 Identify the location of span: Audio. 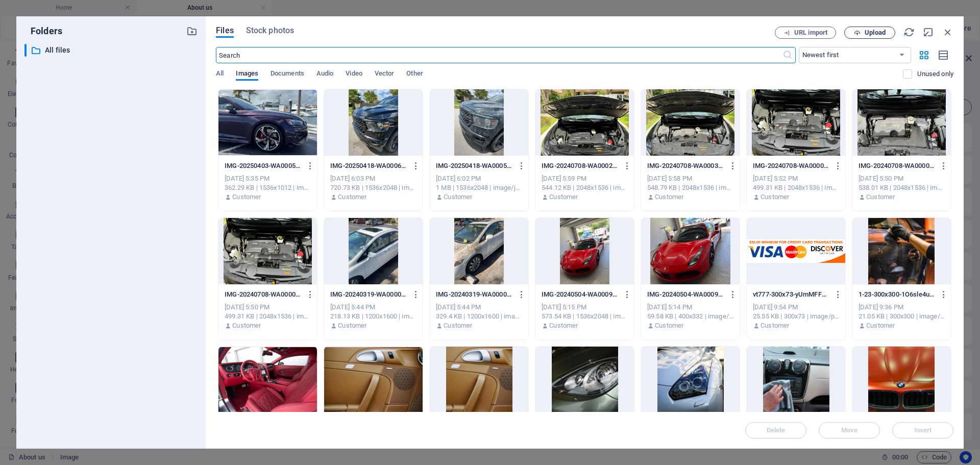
(324, 74).